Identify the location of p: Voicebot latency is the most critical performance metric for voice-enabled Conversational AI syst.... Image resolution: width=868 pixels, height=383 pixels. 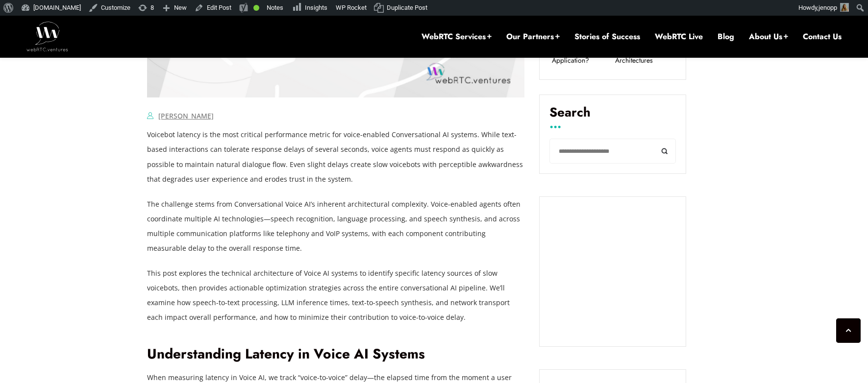
(336, 157).